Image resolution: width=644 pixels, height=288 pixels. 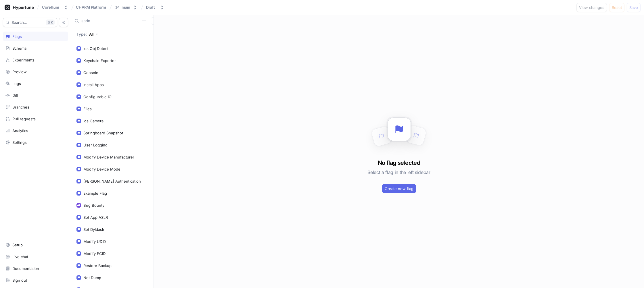 I want to click on div: Settings, so click(x=20, y=143).